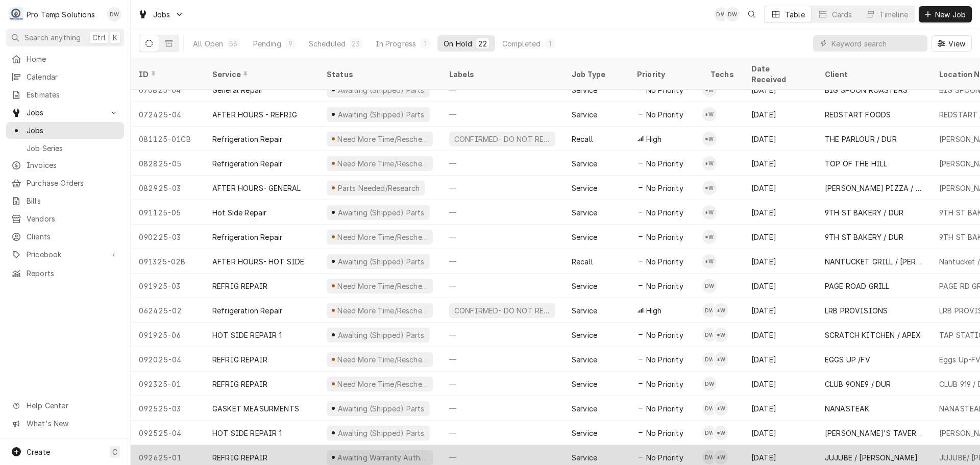  Describe the element at coordinates (52, 37) in the screenshot. I see `span: Search anything` at that location.